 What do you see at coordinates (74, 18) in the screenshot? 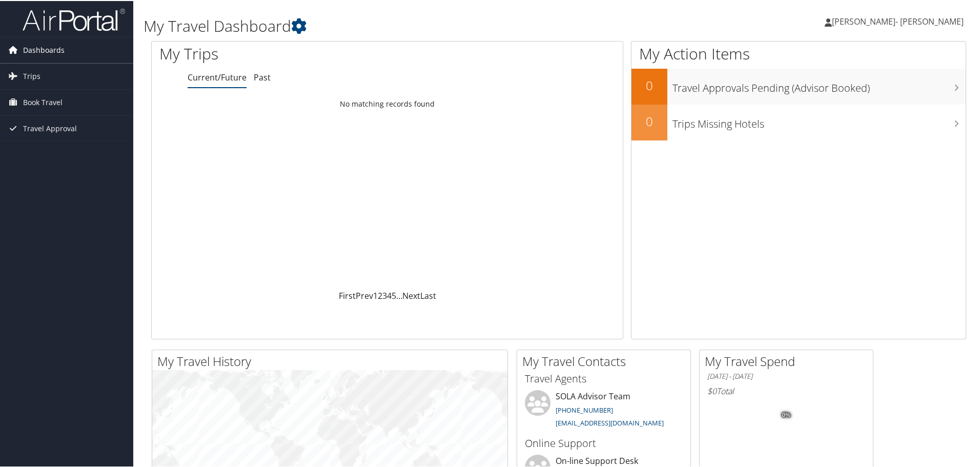
I see `img: airportal-logo.png` at bounding box center [74, 18].